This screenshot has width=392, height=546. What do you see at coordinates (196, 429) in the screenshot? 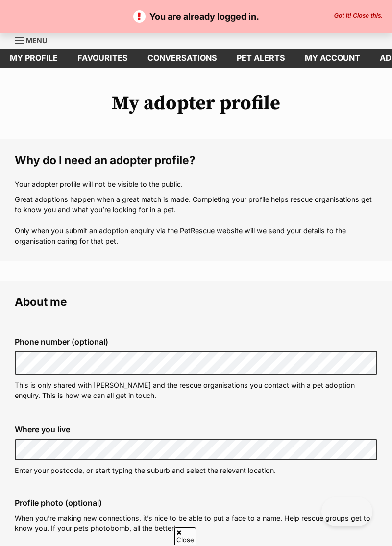
I see `label: Where you live` at bounding box center [196, 429].